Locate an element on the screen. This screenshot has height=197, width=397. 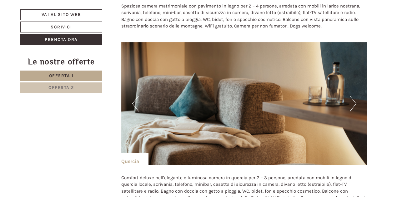
div: Buon giorno, come possiamo aiutarla? is located at coordinates (53, 26).